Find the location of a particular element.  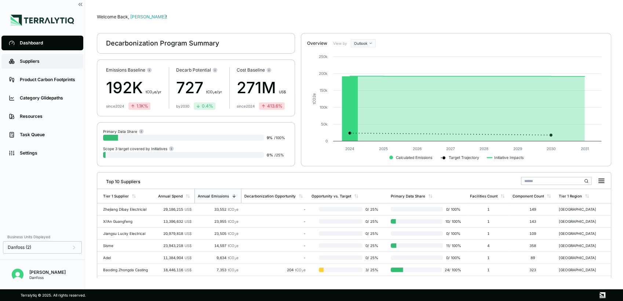

text: Calculated Emissions is located at coordinates (414, 157).